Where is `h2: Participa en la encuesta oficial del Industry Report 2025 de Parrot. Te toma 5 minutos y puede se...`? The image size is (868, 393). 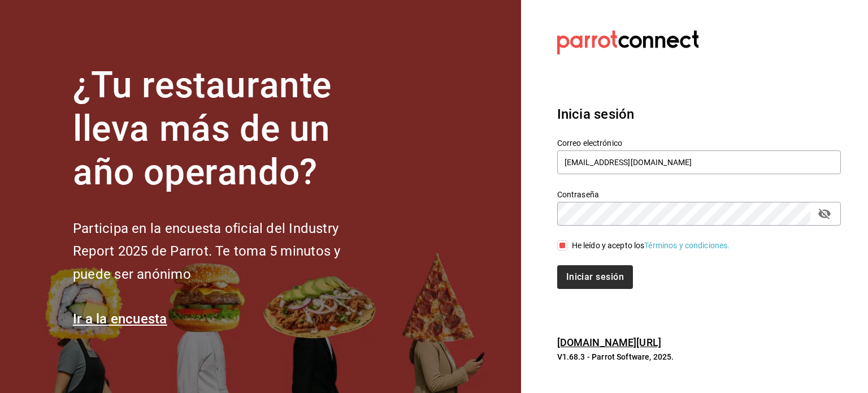
h2: Participa en la encuesta oficial del Industry Report 2025 de Parrot. Te toma 5 minutos y puede se... is located at coordinates (225, 252).